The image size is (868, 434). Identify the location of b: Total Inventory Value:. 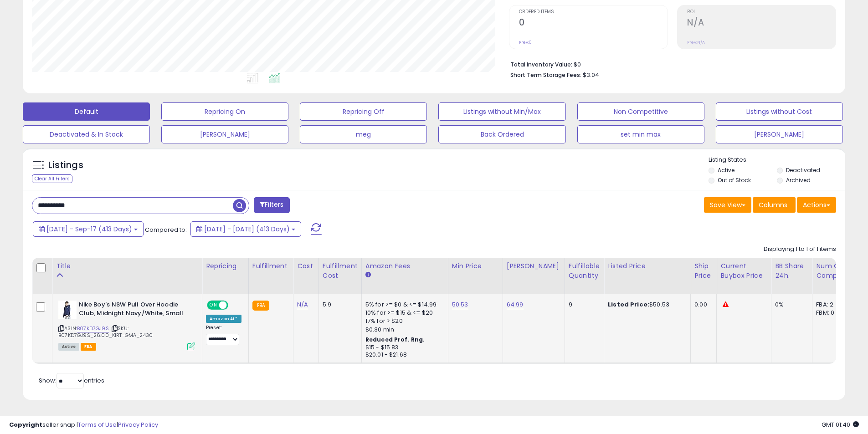
(541, 65).